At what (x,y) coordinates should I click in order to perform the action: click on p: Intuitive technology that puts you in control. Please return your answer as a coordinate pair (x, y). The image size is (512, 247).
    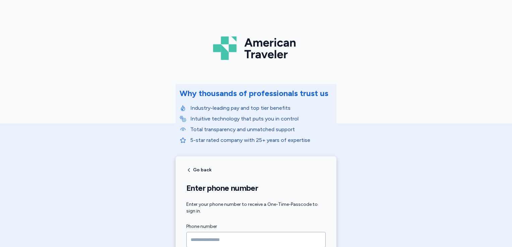
    Looking at the image, I should click on (261, 119).